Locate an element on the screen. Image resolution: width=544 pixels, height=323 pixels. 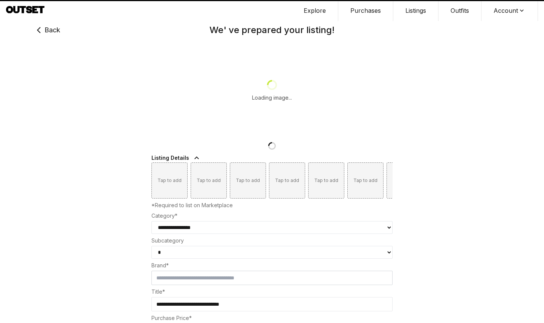
button: Listing Details is located at coordinates (272, 157).